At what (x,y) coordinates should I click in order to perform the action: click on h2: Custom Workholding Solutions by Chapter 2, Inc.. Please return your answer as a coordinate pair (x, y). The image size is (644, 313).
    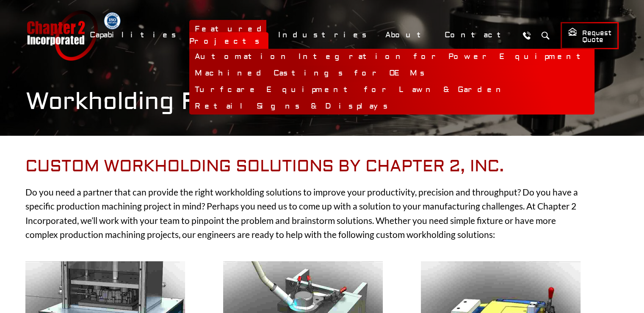
    Looking at the image, I should click on (303, 166).